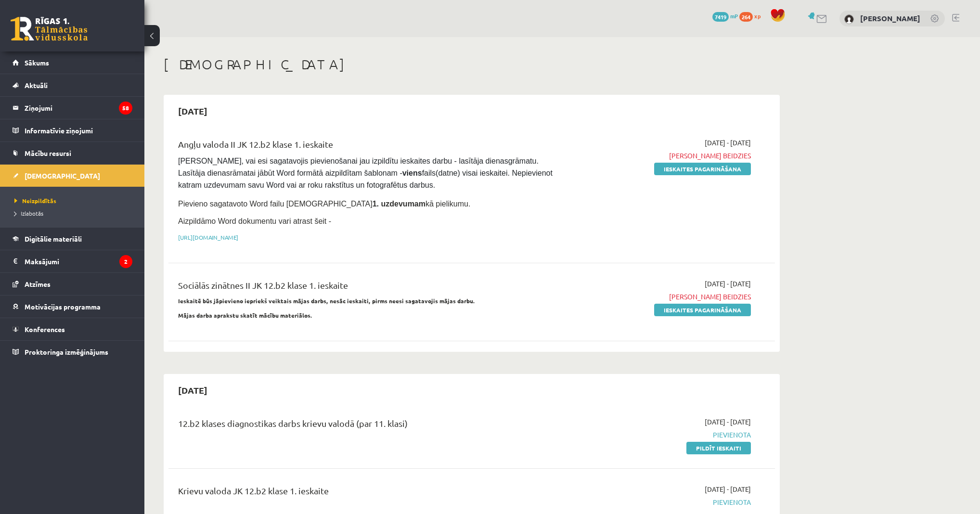 This screenshot has height=514, width=980. I want to click on span: Proktoringa izmēģinājums, so click(67, 351).